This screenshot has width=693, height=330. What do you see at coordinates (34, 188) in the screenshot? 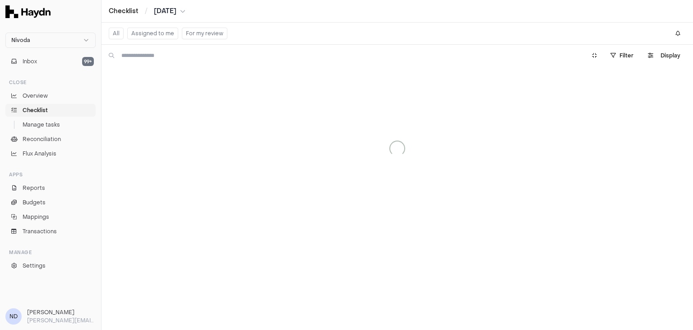
I see `span: Reports` at bounding box center [34, 188].